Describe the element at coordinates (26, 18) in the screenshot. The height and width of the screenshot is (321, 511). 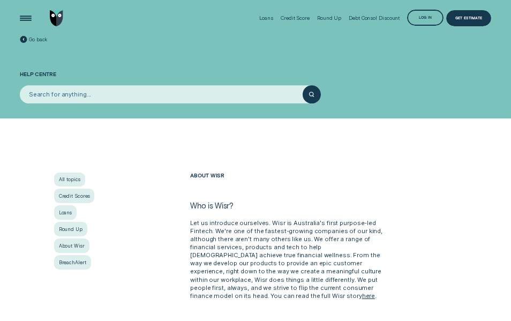
I see `button: Open Menu` at that location.